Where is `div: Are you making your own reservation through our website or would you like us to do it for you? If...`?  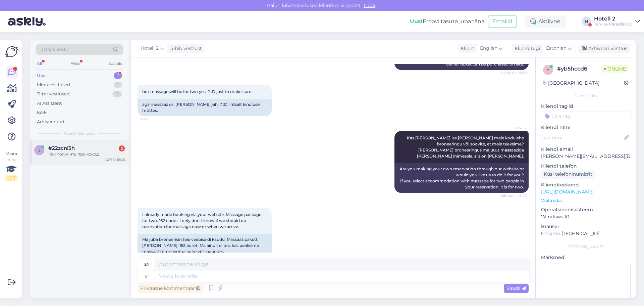
div: Are you making your own reservation through our website or would you like us to do it for you? If... is located at coordinates (461, 178).